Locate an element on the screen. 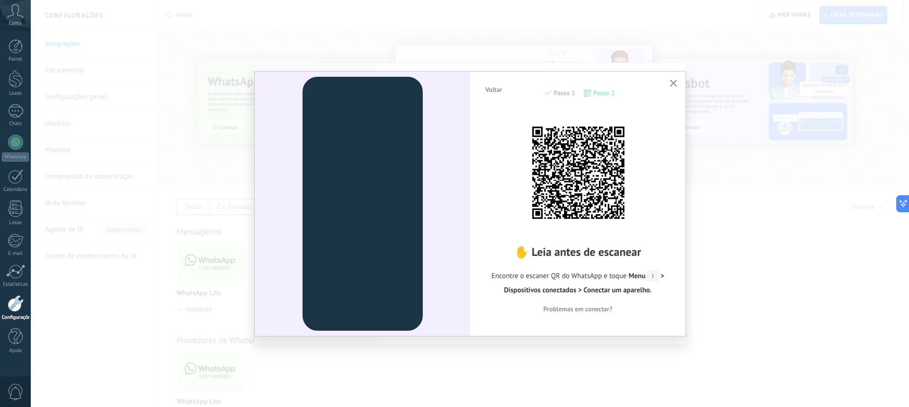 The image size is (909, 407). span: Encontre o escaner QR do WhatsApp e toque is located at coordinates (577, 283).